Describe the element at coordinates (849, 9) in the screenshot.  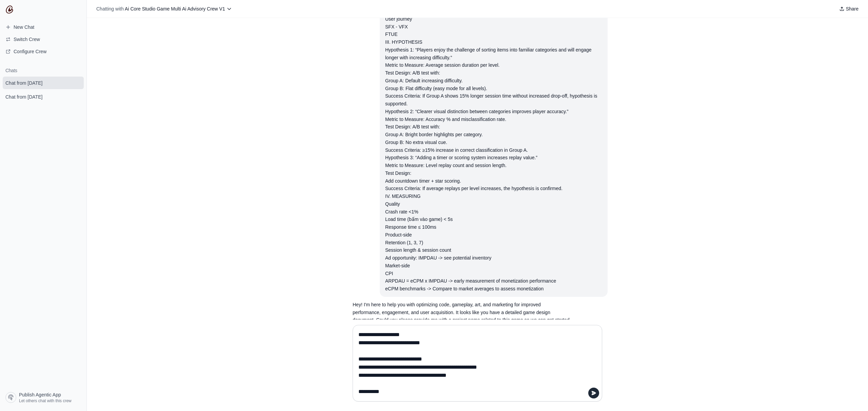
I see `button: Share` at that location.